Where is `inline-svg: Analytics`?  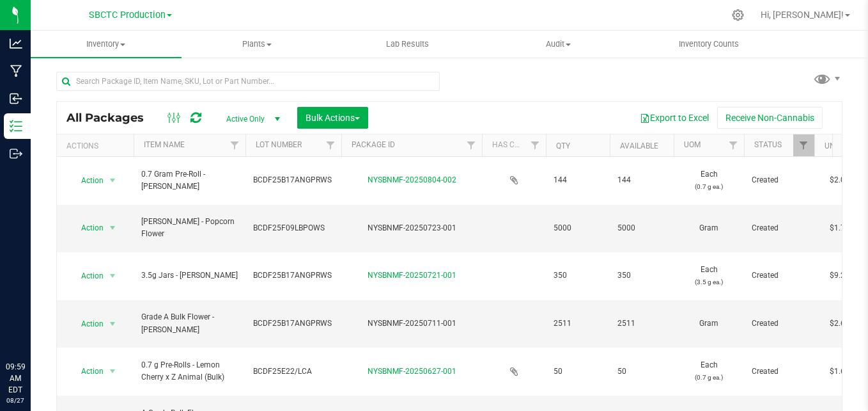 inline-svg: Analytics is located at coordinates (16, 43).